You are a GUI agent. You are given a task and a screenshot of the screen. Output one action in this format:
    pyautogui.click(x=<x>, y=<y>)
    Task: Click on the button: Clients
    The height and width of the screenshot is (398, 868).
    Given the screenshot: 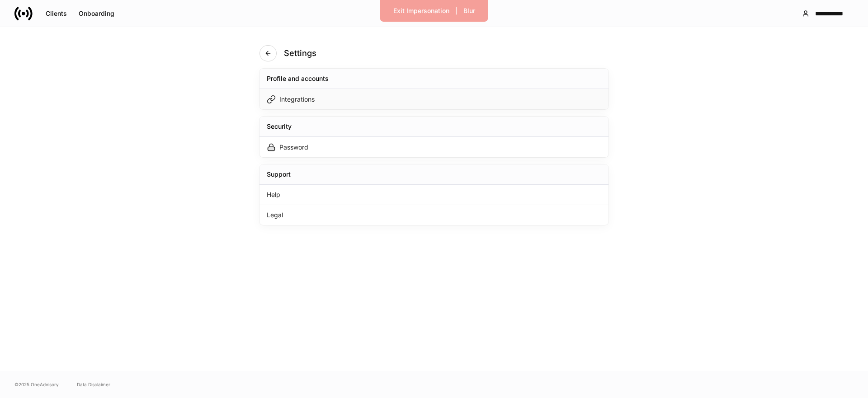 What is the action you would take?
    pyautogui.click(x=56, y=14)
    